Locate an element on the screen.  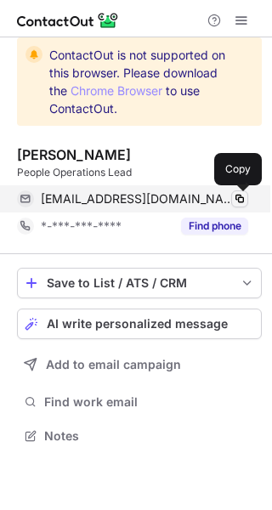
div: People Operations Lead is located at coordinates (139, 173).